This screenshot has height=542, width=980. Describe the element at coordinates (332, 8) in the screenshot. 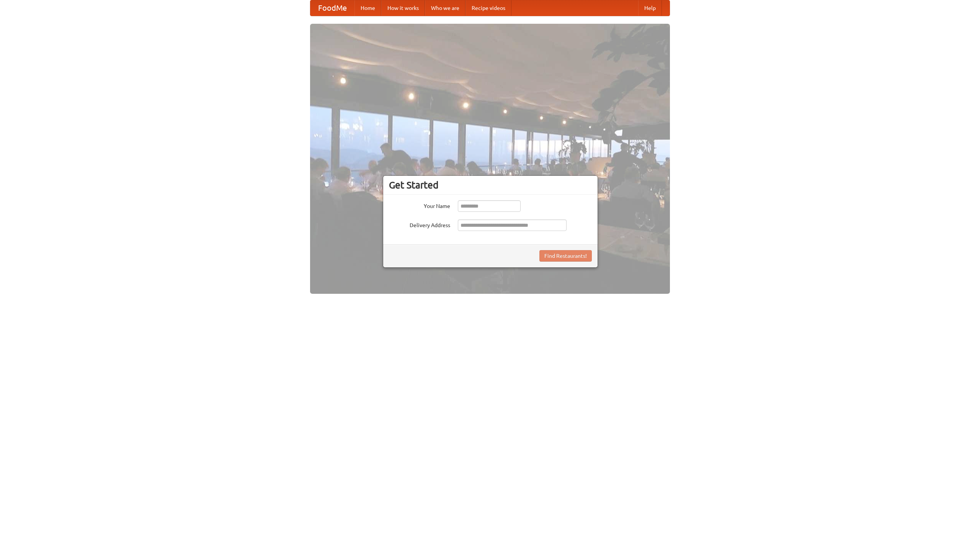

I see `a: FoodMe` at that location.